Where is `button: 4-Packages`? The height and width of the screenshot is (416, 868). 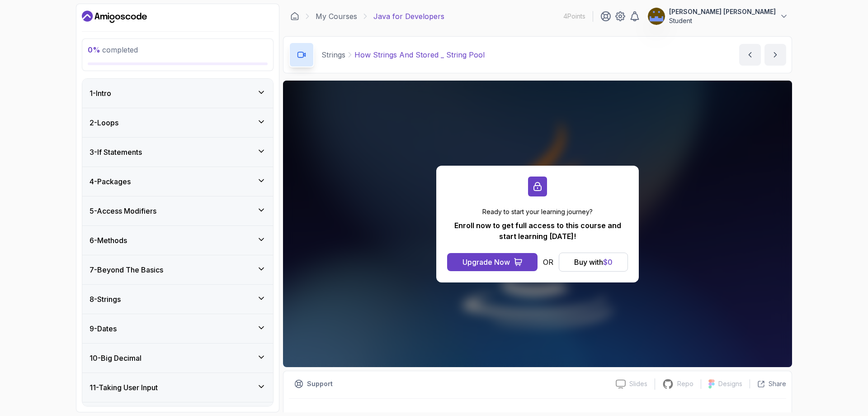
button: 4-Packages is located at coordinates (178, 181).